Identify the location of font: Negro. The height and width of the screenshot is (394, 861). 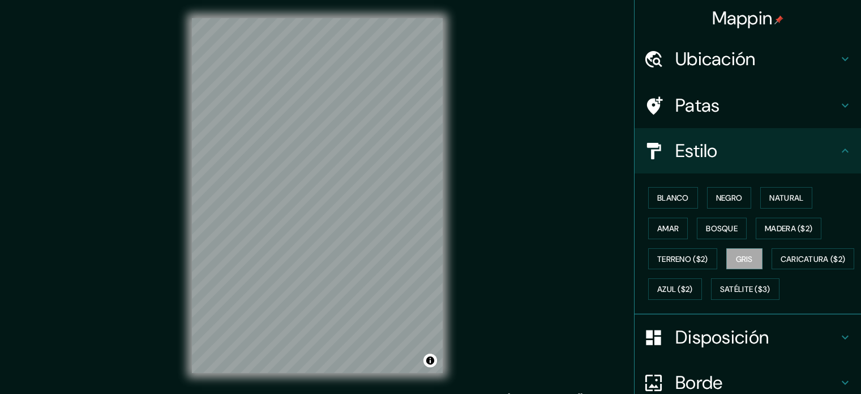
(729, 198).